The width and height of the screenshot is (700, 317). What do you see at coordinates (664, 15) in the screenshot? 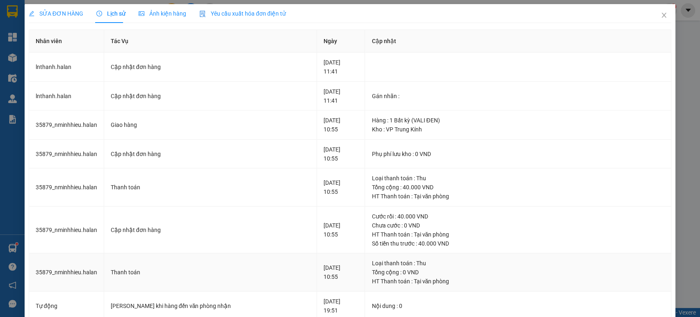
I see `span: close` at bounding box center [664, 15].